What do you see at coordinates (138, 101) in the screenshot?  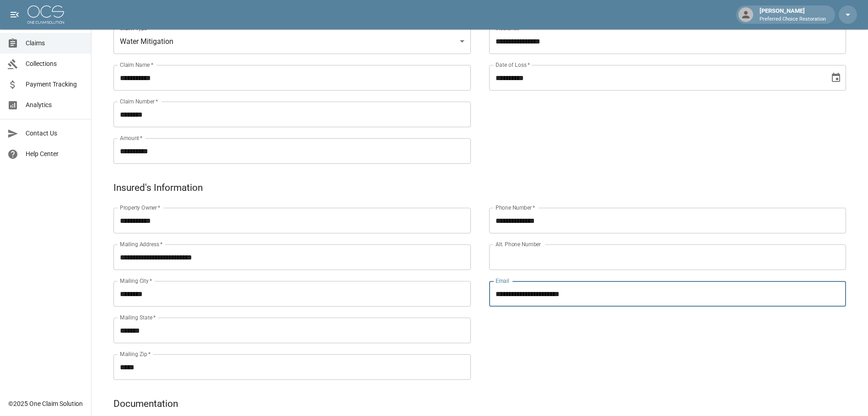 I see `label: Claim Number` at bounding box center [138, 101].